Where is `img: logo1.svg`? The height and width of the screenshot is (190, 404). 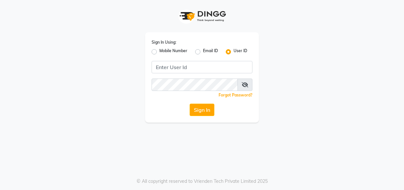 img: logo1.svg is located at coordinates (202, 16).